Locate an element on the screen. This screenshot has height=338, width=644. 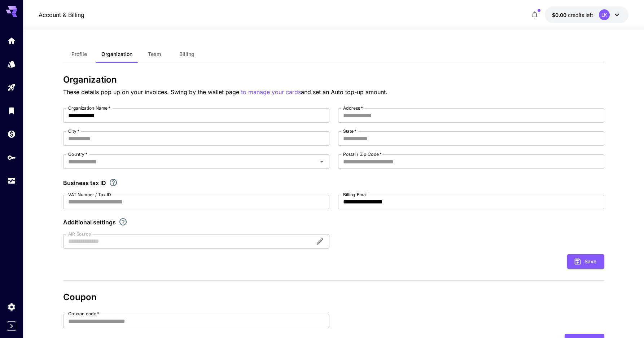
button: Save is located at coordinates (586, 261).